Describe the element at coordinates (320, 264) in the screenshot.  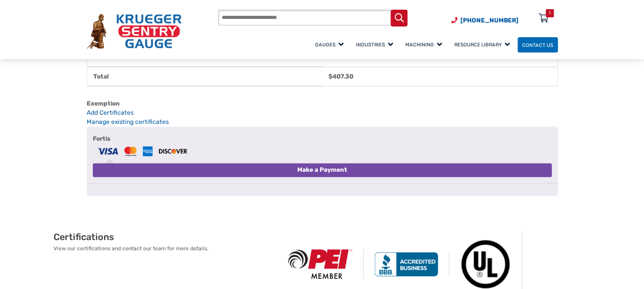
I see `img: PEI Member` at that location.